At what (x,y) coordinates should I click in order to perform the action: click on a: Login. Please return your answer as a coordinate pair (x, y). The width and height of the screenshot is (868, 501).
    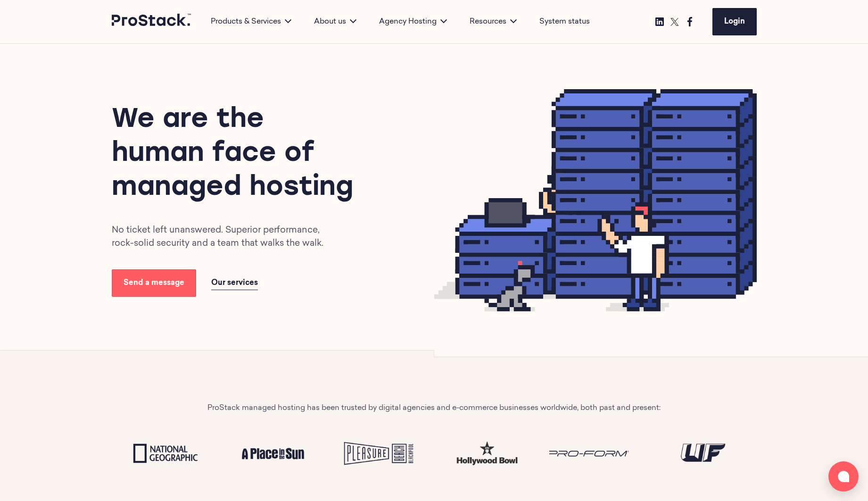
    Looking at the image, I should click on (735, 22).